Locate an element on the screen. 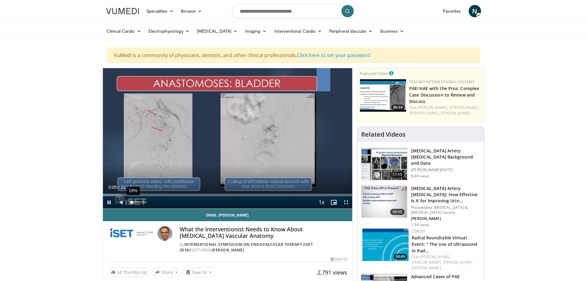 This screenshot has width=587, height=281. span: 2,791 views is located at coordinates (332, 272).